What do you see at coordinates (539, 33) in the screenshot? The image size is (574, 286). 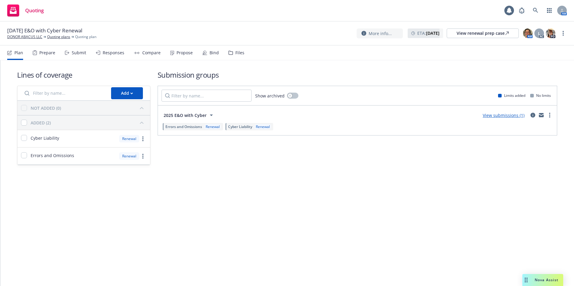 I see `span: L` at bounding box center [539, 33].